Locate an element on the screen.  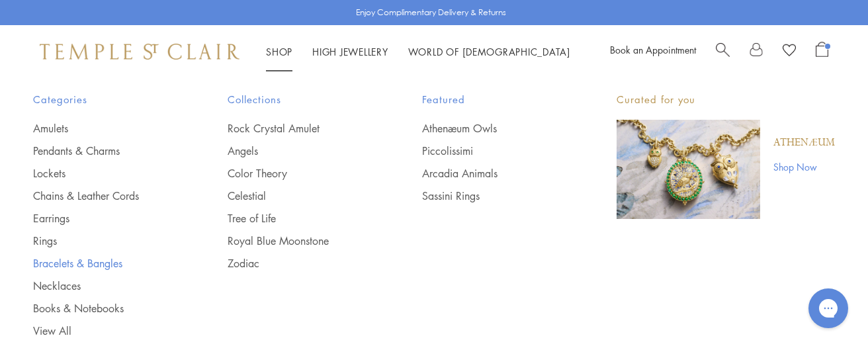
a: View Wishlist is located at coordinates (789, 51).